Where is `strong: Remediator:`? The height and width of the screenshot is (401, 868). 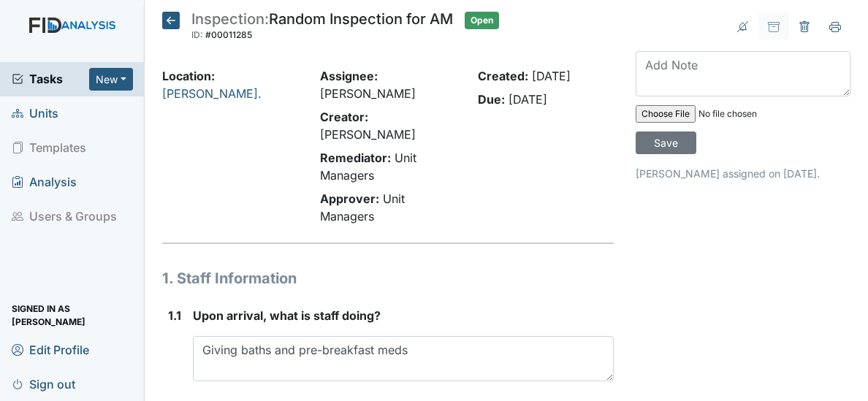
strong: Remediator: is located at coordinates (355, 158).